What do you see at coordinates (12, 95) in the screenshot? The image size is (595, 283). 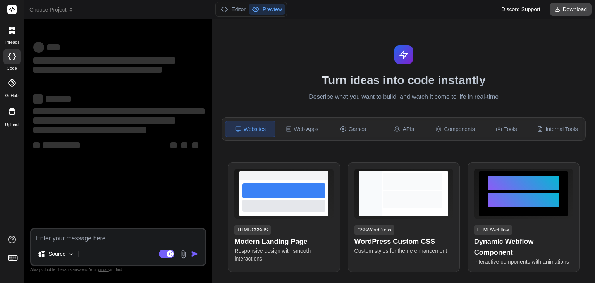 I see `label: GitHub` at bounding box center [12, 95].